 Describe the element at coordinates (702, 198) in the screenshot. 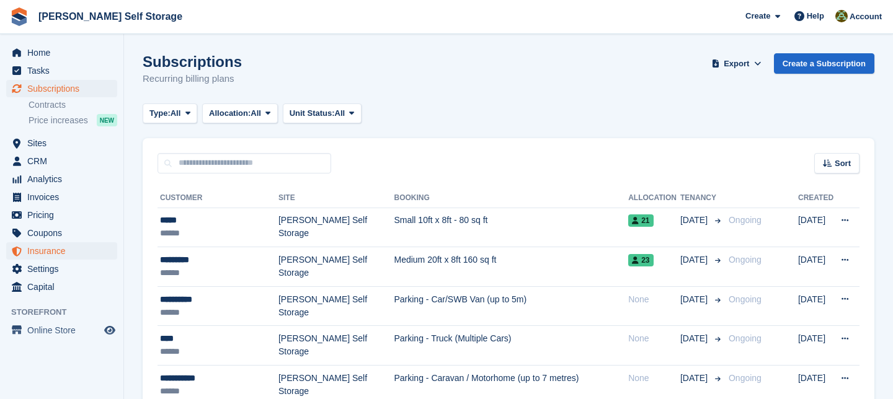

I see `th: Tenancy` at that location.